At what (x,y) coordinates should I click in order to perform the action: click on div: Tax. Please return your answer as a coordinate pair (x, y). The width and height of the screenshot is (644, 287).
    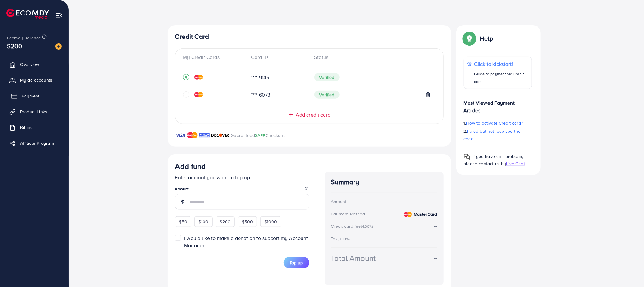
    Looking at the image, I should click on (341, 239).